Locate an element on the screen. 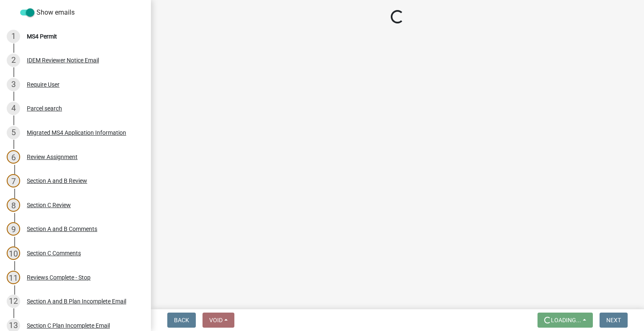 The width and height of the screenshot is (644, 331). div: 4 is located at coordinates (13, 109).